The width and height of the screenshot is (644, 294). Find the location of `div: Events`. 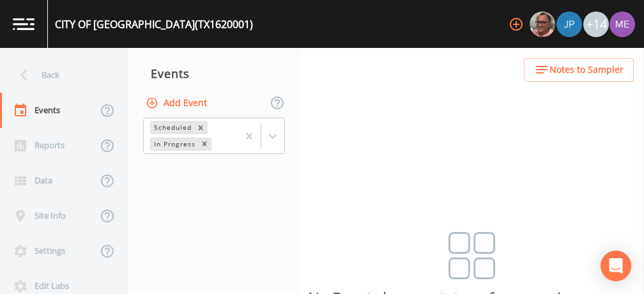

div: Events is located at coordinates (214, 74).